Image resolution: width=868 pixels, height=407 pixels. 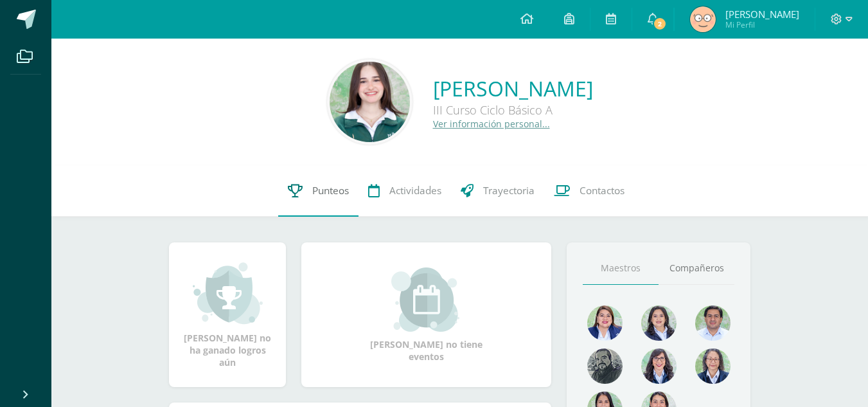 What do you see at coordinates (659, 366) in the screenshot?
I see `img: b1da893d1b21f2b9f45fcdf5240f8abd.png` at bounding box center [659, 366].